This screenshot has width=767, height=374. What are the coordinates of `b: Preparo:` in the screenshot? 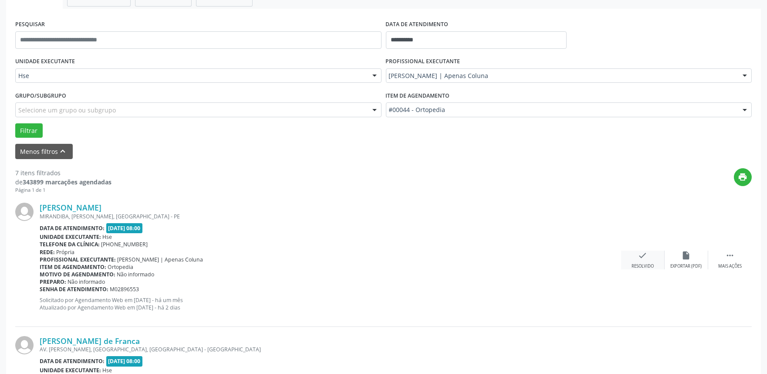 It's located at (53, 281).